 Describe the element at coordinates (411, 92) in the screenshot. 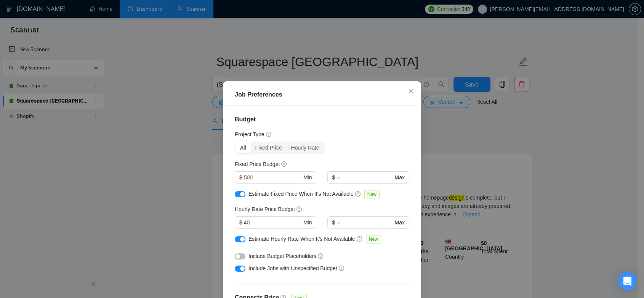

I see `button: Close` at that location.